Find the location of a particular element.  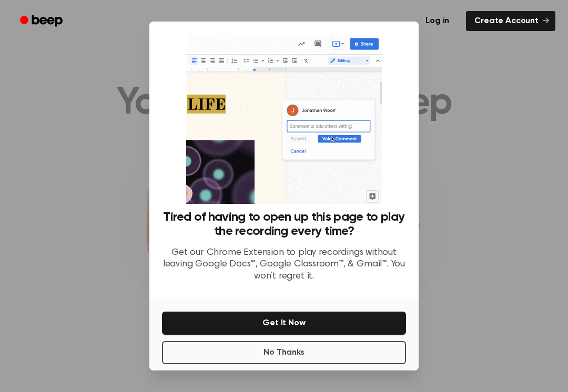

img: Beep extension in action is located at coordinates (283, 119).